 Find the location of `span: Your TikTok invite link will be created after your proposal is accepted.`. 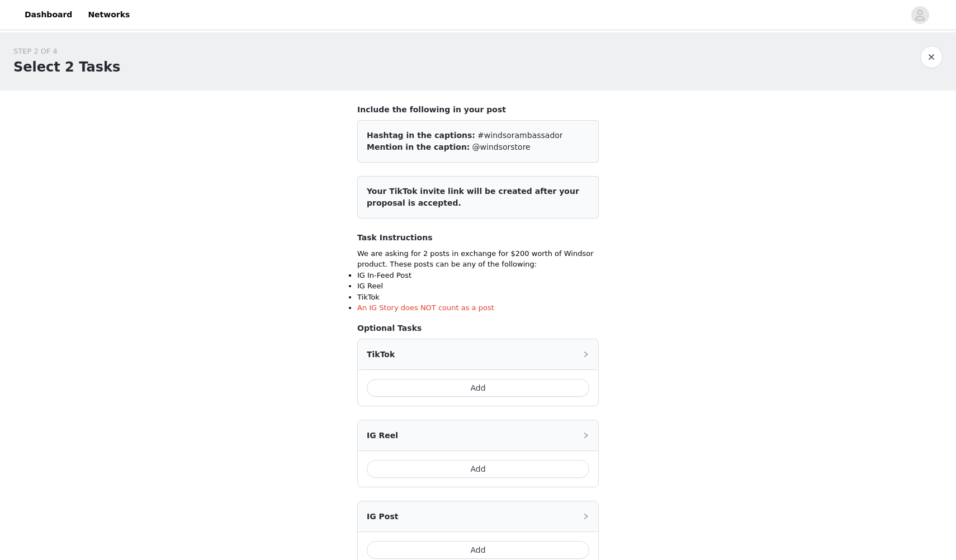

span: Your TikTok invite link will be created after your proposal is accepted. is located at coordinates (474, 196).